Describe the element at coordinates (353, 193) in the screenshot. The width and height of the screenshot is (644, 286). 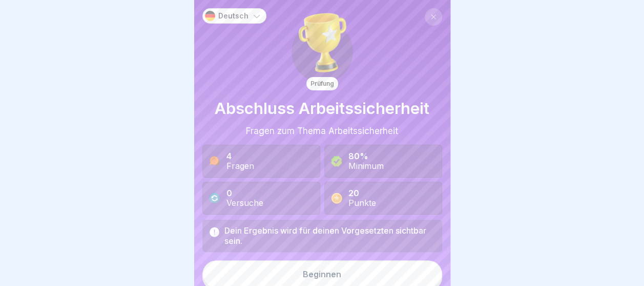
I see `b: 20` at that location.